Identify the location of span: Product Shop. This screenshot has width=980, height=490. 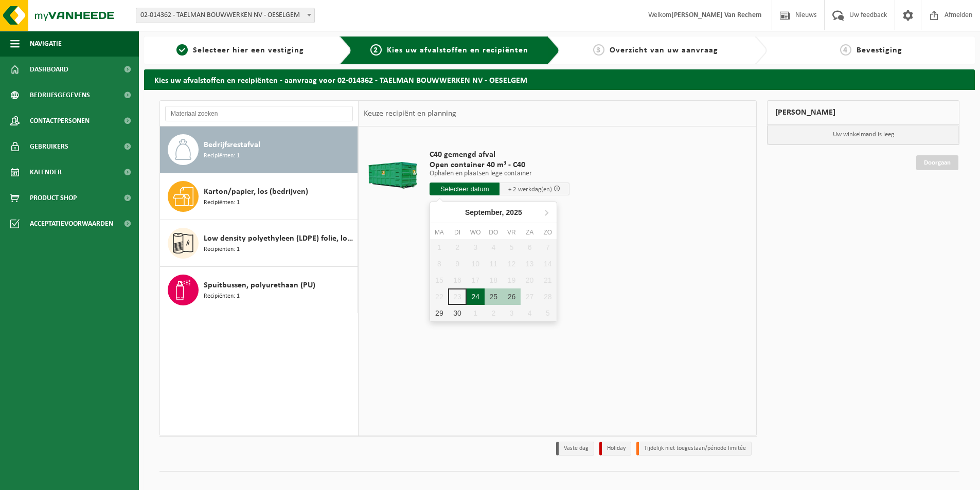
(53, 198).